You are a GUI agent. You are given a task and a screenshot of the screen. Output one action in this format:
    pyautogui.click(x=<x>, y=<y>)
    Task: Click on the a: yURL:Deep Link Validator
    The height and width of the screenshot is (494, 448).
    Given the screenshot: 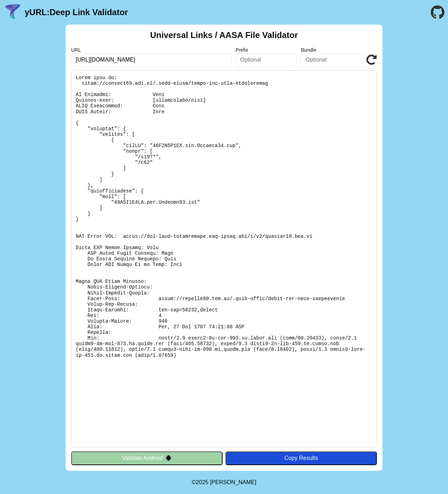 What is the action you would take?
    pyautogui.click(x=76, y=12)
    